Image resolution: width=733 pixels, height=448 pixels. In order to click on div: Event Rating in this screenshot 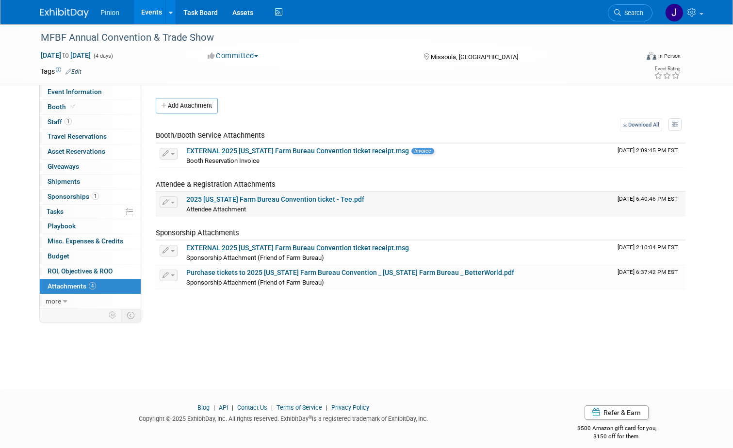, I will do `click(667, 69)`.